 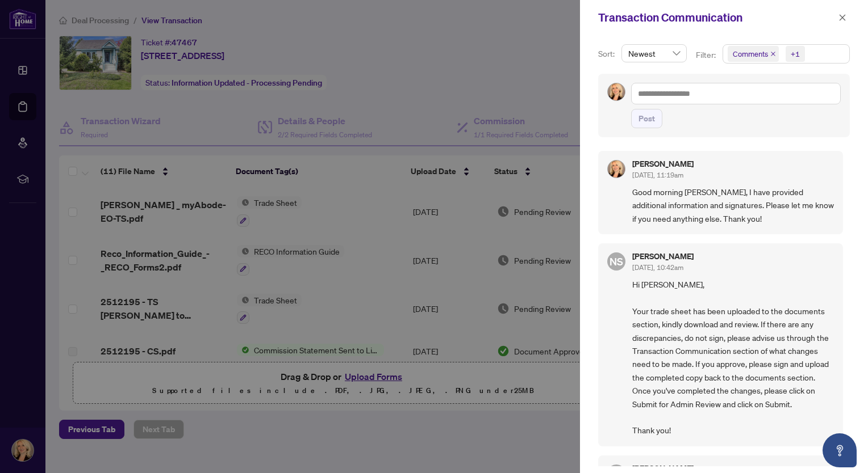 I want to click on div: +1, so click(x=795, y=54).